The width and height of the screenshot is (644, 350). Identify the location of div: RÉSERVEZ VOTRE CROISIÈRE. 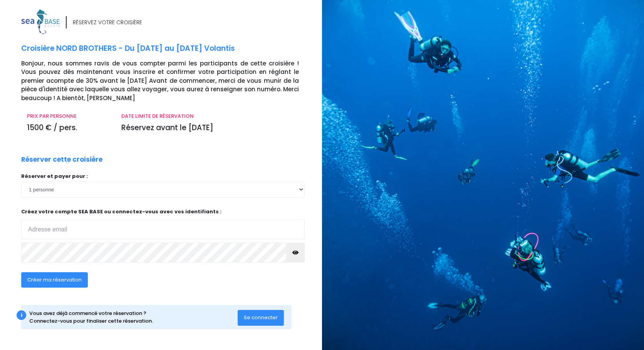
(108, 22).